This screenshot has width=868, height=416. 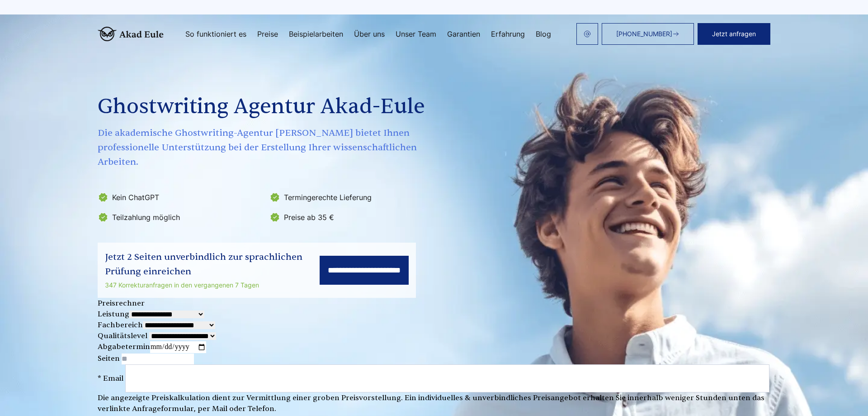 What do you see at coordinates (215, 34) in the screenshot?
I see `a: So funktioniert es` at bounding box center [215, 34].